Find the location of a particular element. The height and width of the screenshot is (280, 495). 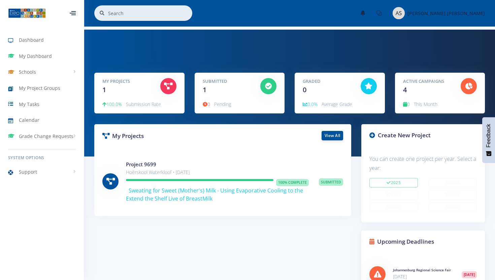

a: Project 9699 is located at coordinates (141, 164).